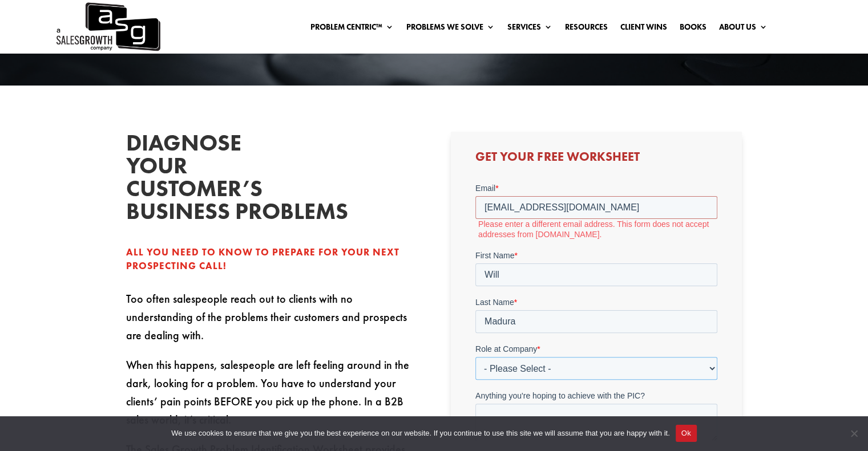  I want to click on a: Services, so click(529, 29).